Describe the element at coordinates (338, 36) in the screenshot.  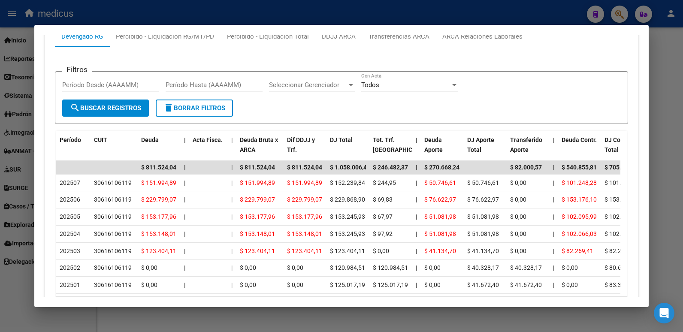
I see `div: DDJJ ARCA` at that location.